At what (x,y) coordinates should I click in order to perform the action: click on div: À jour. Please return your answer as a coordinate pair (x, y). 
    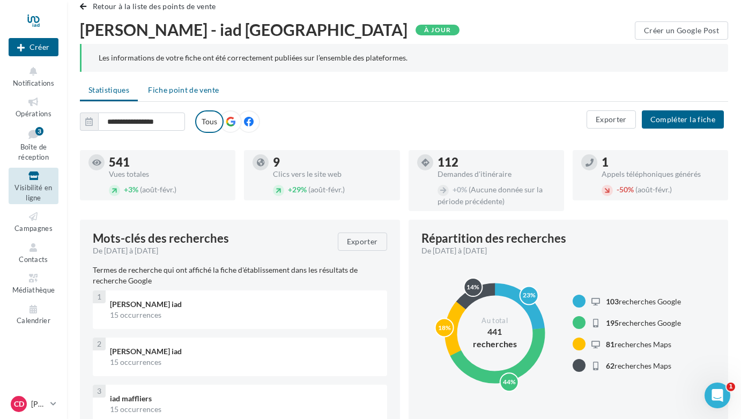
    Looking at the image, I should click on (438, 30).